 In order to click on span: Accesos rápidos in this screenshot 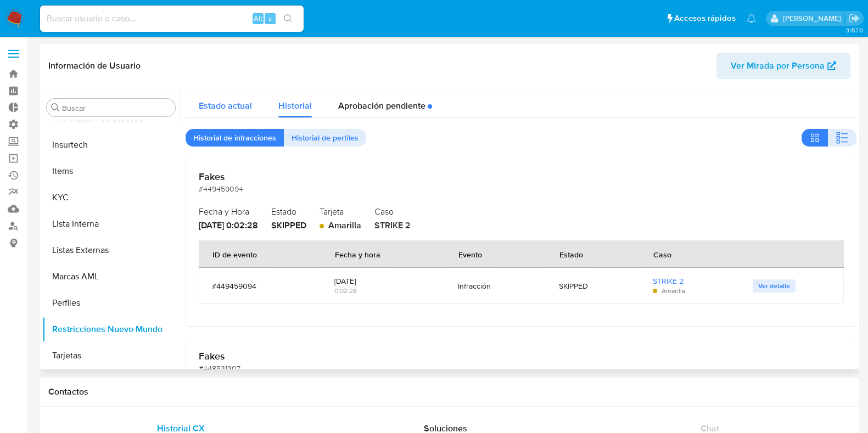, I will do `click(705, 18)`.